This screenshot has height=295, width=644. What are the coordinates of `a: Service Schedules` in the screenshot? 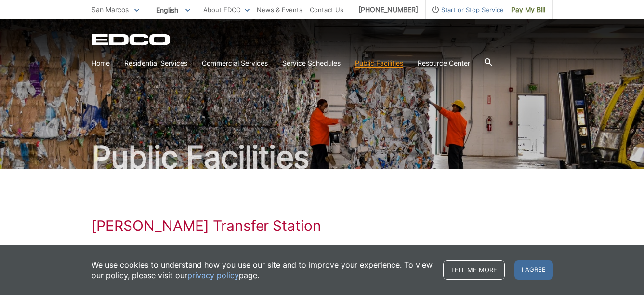 It's located at (311, 63).